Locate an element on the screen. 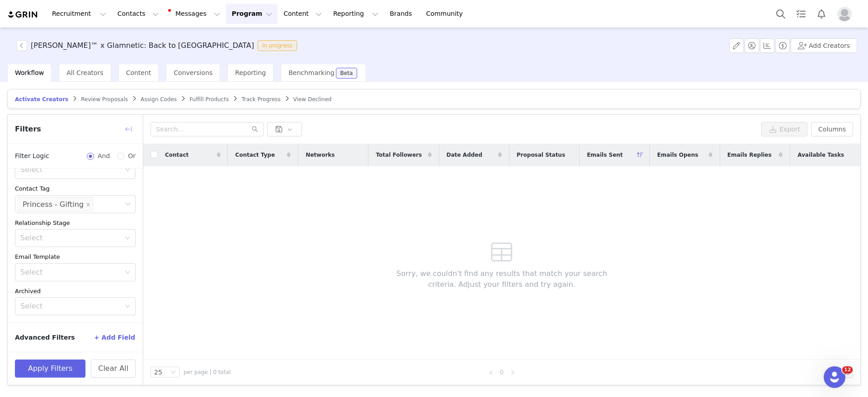 The image size is (868, 397). button: Apply Filters is located at coordinates (50, 369).